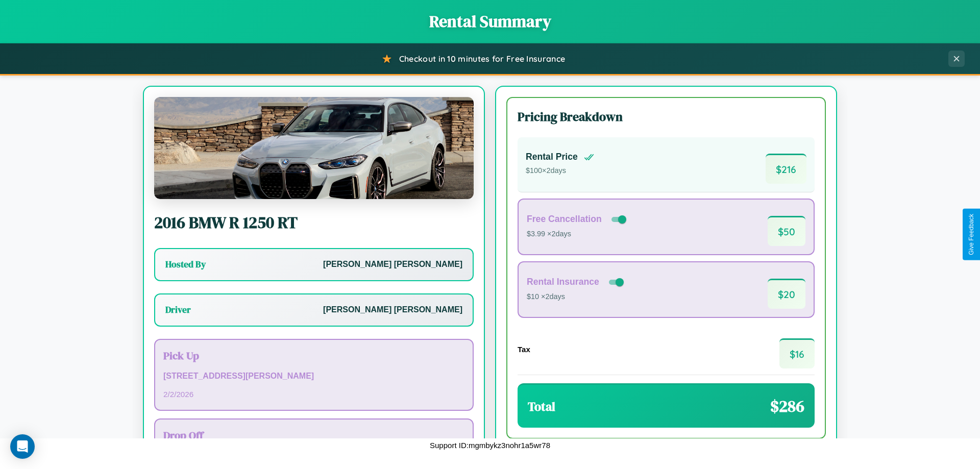 The height and width of the screenshot is (469, 980). I want to click on h4: Free Cancellation, so click(564, 219).